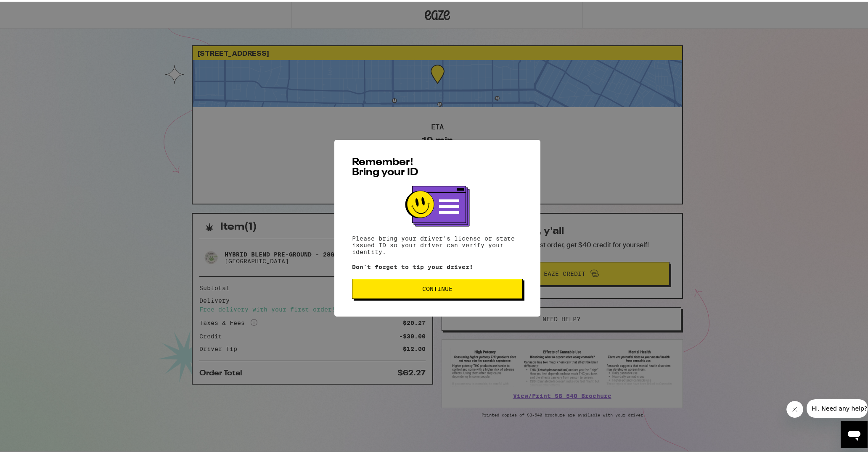 This screenshot has height=453, width=868. I want to click on p: Please bring your driver's license or state issued ID so your driver can verify your identity., so click(438, 244).